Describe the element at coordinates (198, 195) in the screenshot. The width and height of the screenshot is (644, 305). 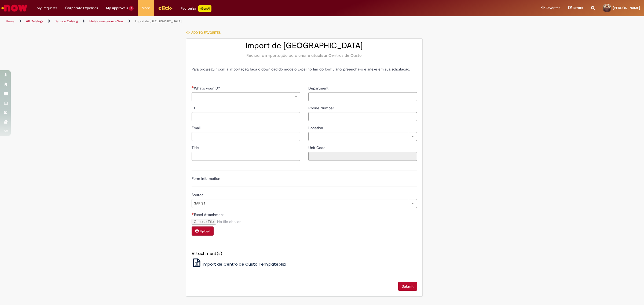
I see `span: Source` at that location.